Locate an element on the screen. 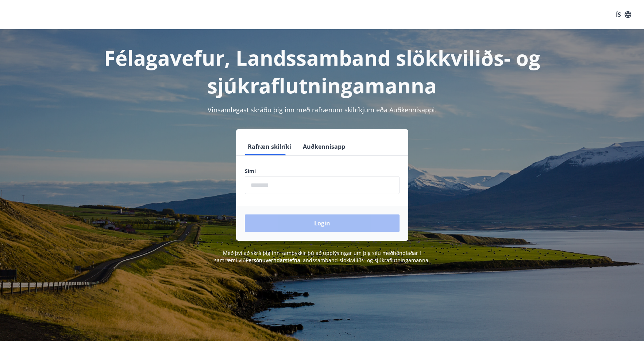 The width and height of the screenshot is (644, 341). span: Vinsamlegast skráðu þig inn með rafrænum skilríkjum eða Auðkennisappi. is located at coordinates (322, 110).